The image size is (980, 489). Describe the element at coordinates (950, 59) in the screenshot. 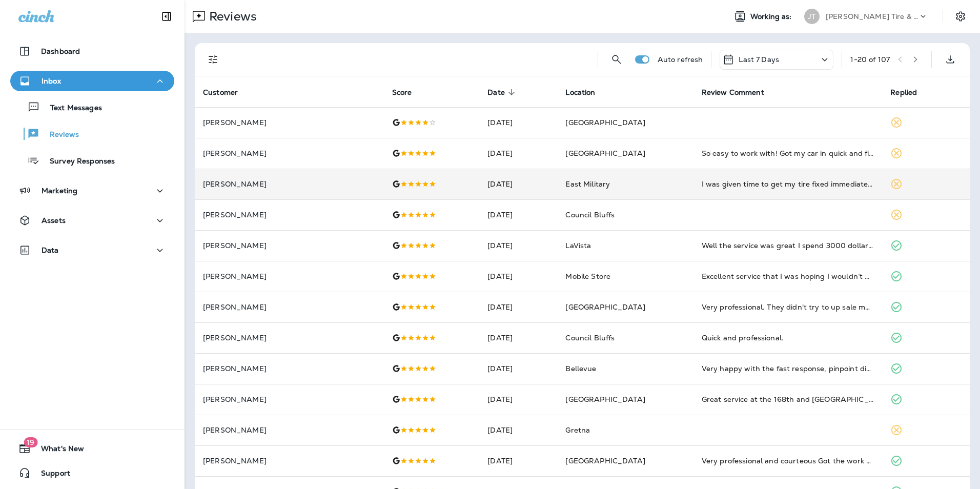

I see `button: Export as CSV` at that location.